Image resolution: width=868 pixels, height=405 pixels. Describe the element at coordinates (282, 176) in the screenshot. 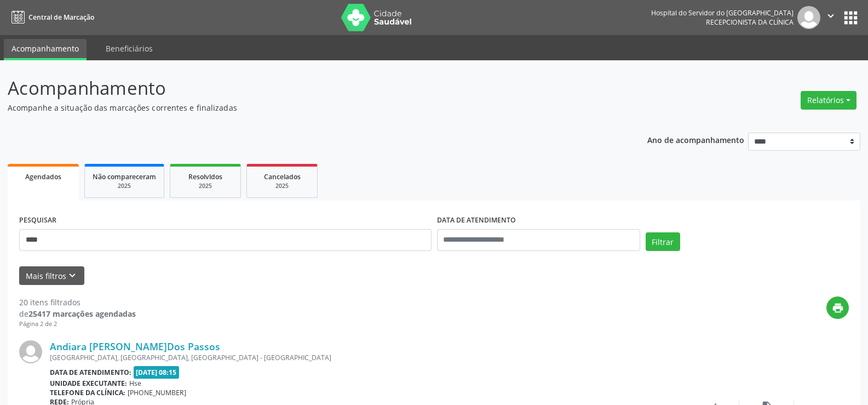

I see `span: Cancelados` at that location.